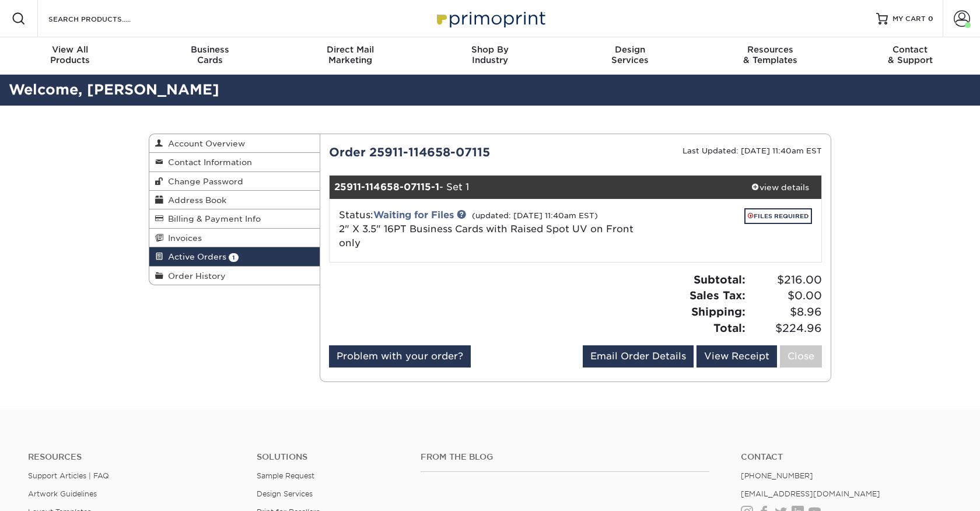 The width and height of the screenshot is (980, 511). What do you see at coordinates (785, 280) in the screenshot?
I see `span: $216.00` at bounding box center [785, 280].